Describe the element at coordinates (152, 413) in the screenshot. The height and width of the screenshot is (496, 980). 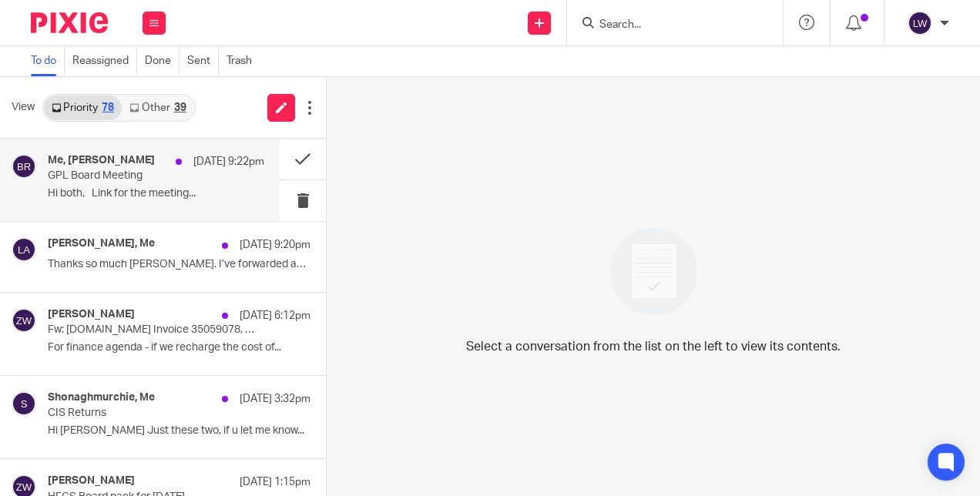
I see `p: CIS Returns` at that location.